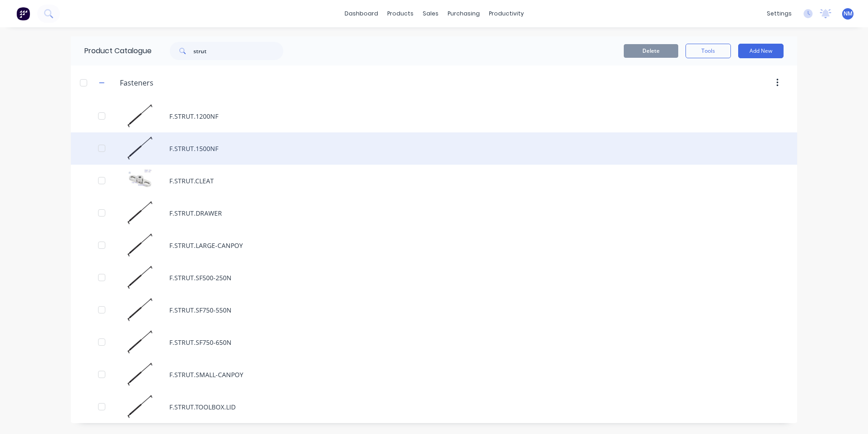  I want to click on div: F.STRUT.CLEATF.STRUT.CLEAT, so click(434, 180).